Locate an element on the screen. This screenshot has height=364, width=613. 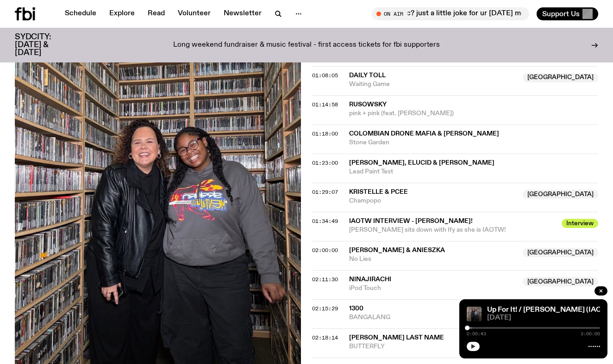
button: 02:00:00 is located at coordinates (325, 250).